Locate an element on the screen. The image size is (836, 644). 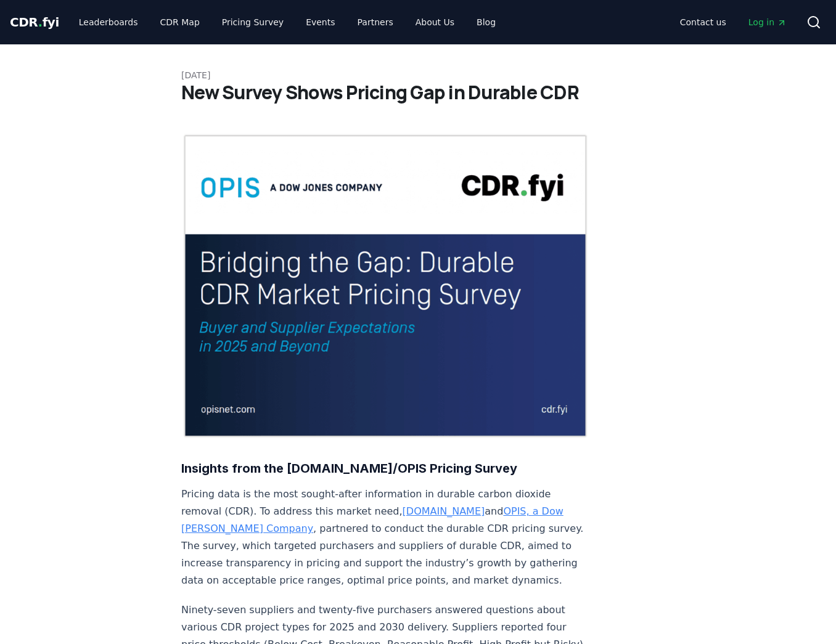
a: Events is located at coordinates (320, 22).